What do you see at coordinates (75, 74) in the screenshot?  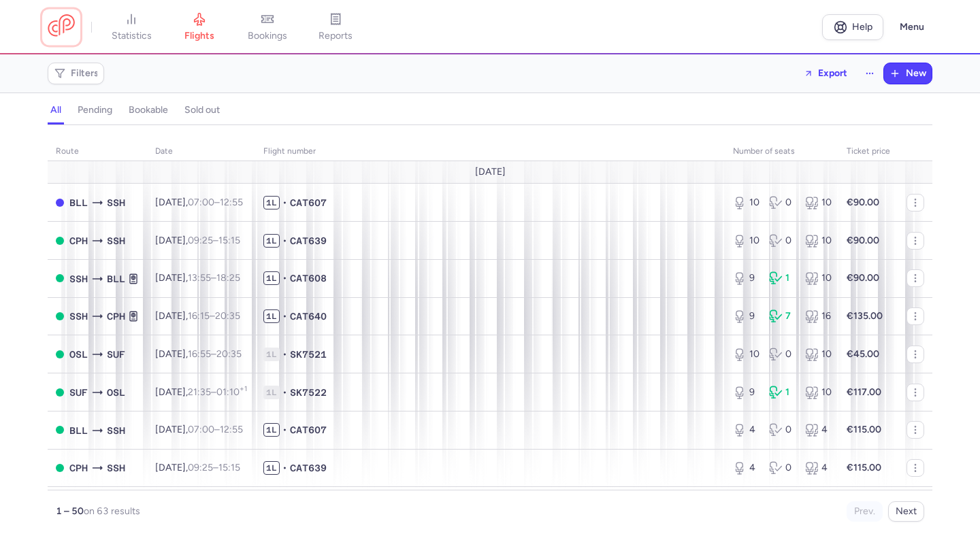 I see `button: Filters` at bounding box center [75, 74].